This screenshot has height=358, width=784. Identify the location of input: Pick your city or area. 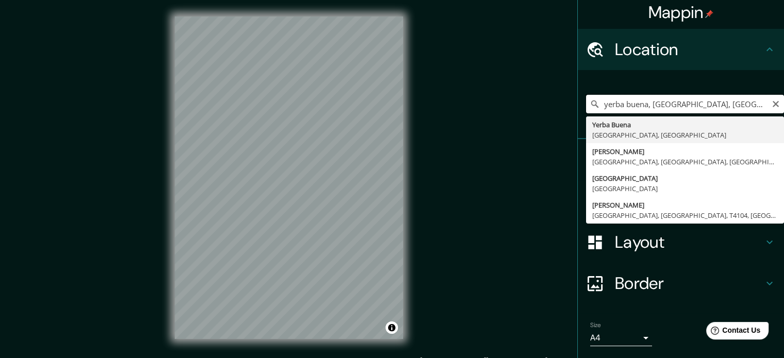
(685, 104).